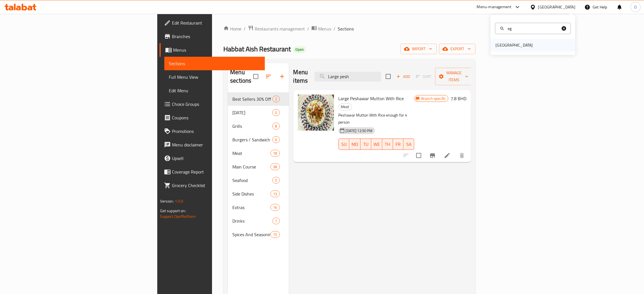  Describe the element at coordinates (258, 235) in the screenshot. I see `div: Spices And Seasonings15` at that location.